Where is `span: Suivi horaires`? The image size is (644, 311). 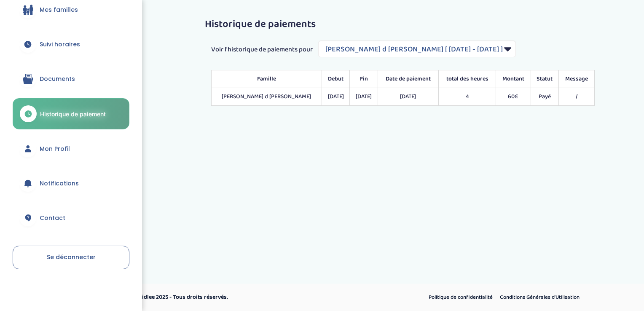 span: Suivi horaires is located at coordinates (60, 44).